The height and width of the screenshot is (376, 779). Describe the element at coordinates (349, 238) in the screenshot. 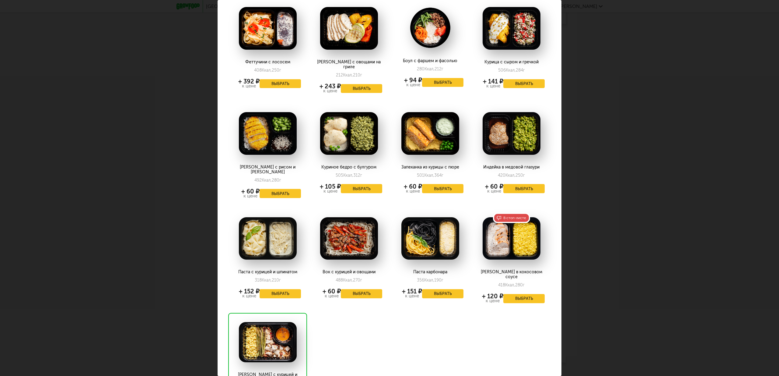

I see `img: big_3p7Sl9ZsbvRH9M43.png` at that location.